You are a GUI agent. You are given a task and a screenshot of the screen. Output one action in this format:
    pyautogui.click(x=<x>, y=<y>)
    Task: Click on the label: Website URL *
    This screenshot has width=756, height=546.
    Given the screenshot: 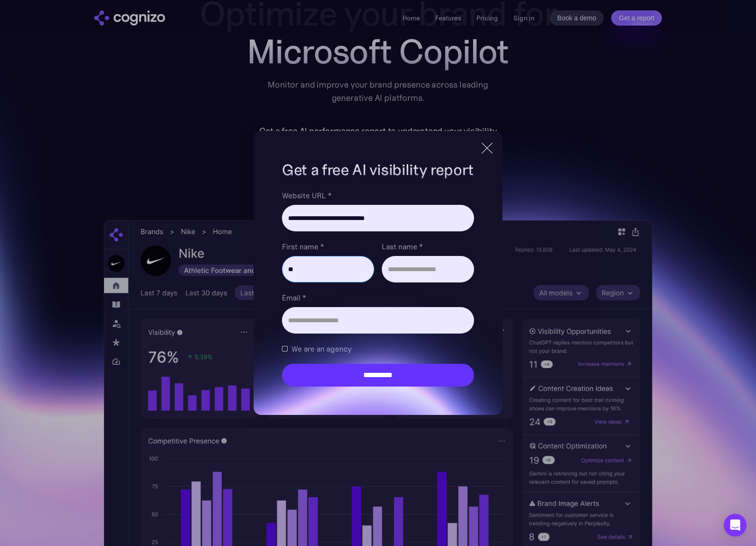 What is the action you would take?
    pyautogui.click(x=378, y=195)
    